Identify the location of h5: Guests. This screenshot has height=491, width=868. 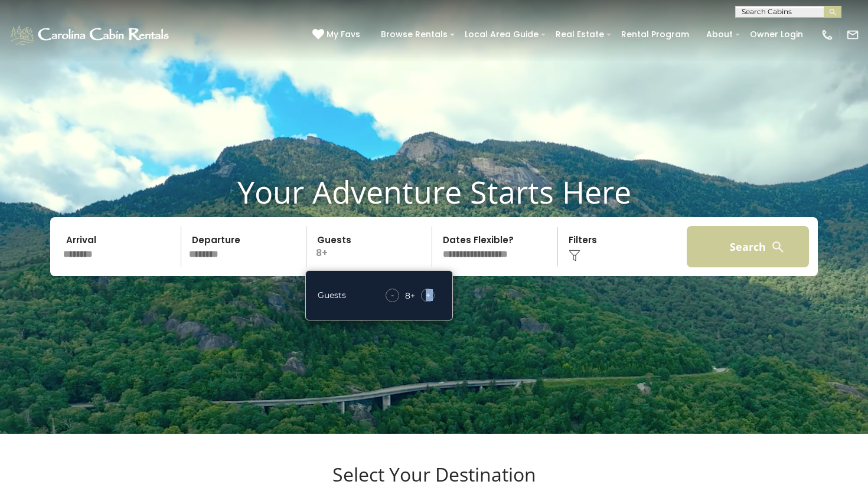
(332, 295).